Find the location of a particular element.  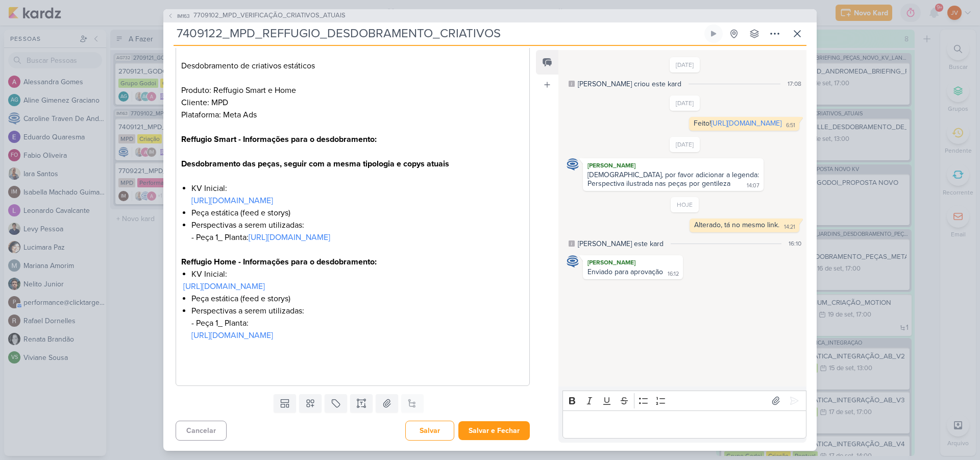

div: 14:07 is located at coordinates (753, 186).